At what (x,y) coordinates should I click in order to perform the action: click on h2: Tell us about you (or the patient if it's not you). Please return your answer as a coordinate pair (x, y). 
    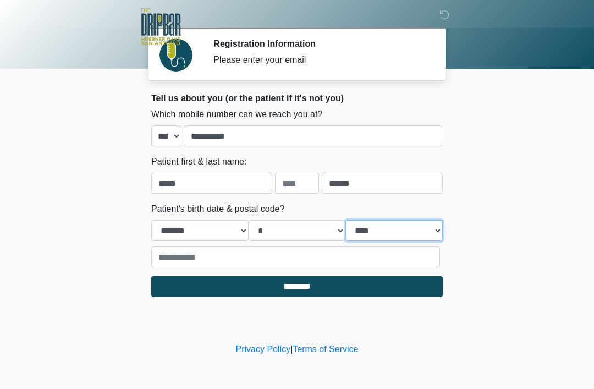
    Looking at the image, I should click on (297, 98).